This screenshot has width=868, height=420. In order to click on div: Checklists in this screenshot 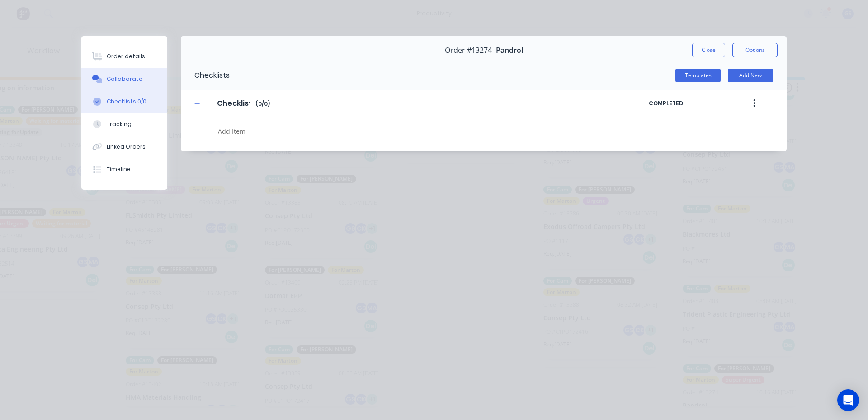, I will do `click(206, 76)`.